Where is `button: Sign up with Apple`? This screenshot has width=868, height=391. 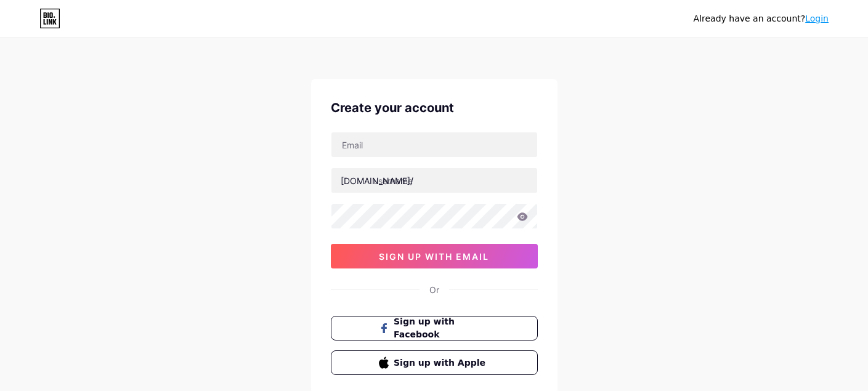 button: Sign up with Apple is located at coordinates (434, 363).